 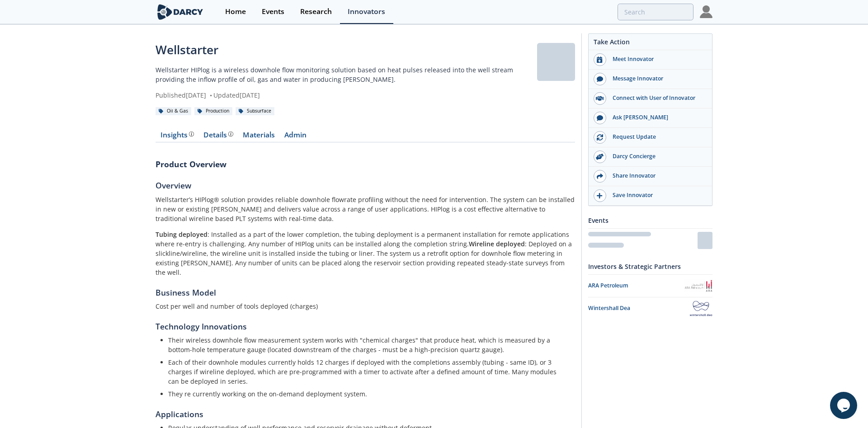 What do you see at coordinates (255, 111) in the screenshot?
I see `div: Subsurface` at bounding box center [255, 111].